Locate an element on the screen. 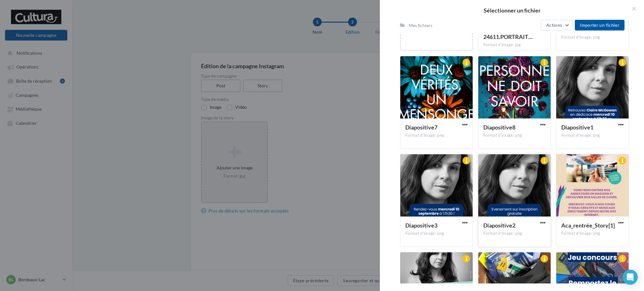 This screenshot has width=644, height=291. div: Mes fichiers is located at coordinates (421, 26).